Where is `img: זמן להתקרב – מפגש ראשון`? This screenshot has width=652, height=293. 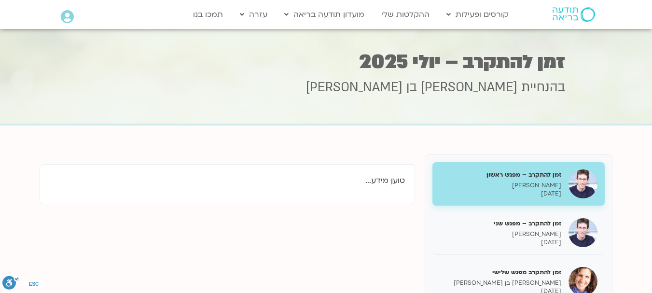 img: זמן להתקרב – מפגש ראשון is located at coordinates (583, 184).